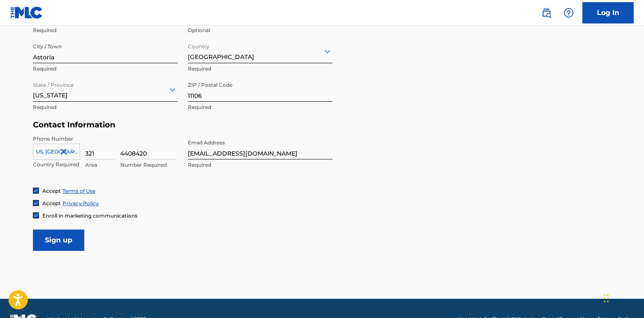 Image resolution: width=644 pixels, height=318 pixels. Describe the element at coordinates (148, 165) in the screenshot. I see `p: Number Required` at that location.